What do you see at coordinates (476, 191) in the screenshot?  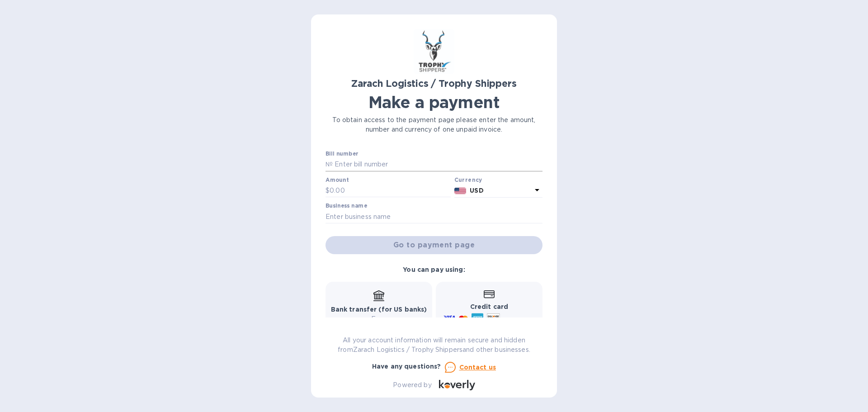 I see `b: USD` at bounding box center [476, 191].